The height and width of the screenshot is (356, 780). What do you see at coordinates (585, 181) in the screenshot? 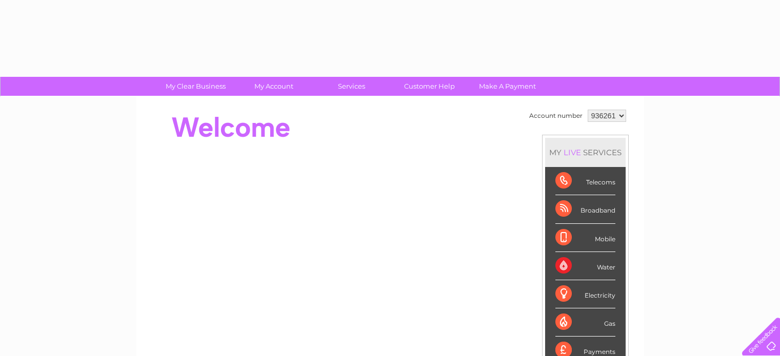
I see `div: Telecoms` at bounding box center [585, 181].